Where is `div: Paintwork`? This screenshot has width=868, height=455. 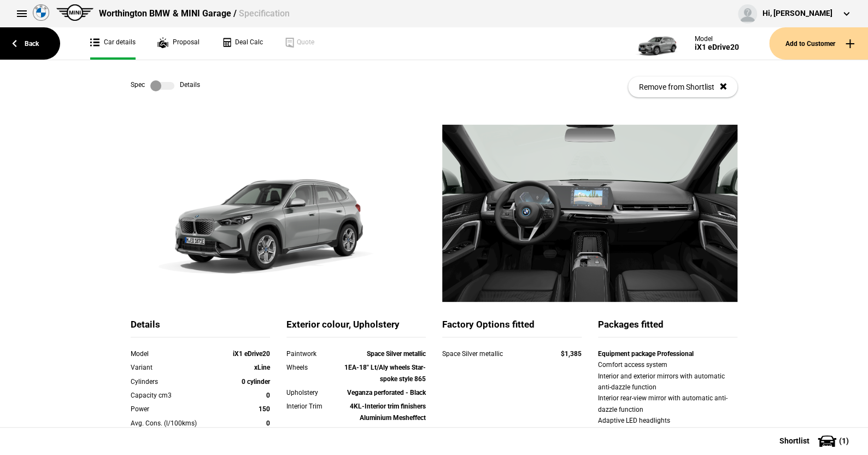 div: Paintwork is located at coordinates (315, 354).